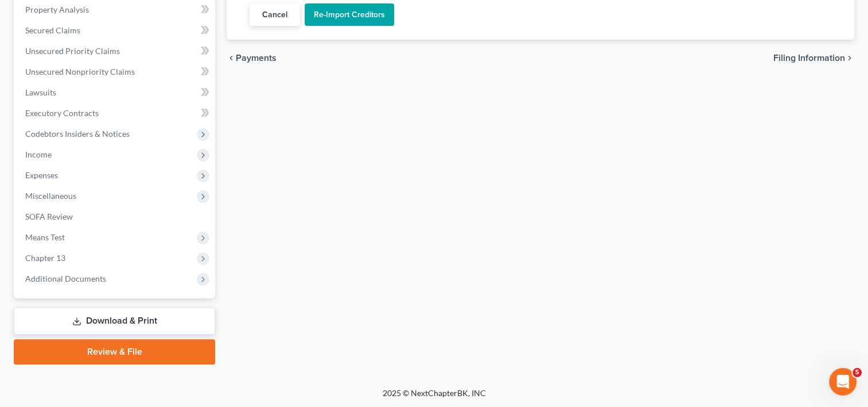  Describe the element at coordinates (115, 93) in the screenshot. I see `a: Lawsuits` at that location.